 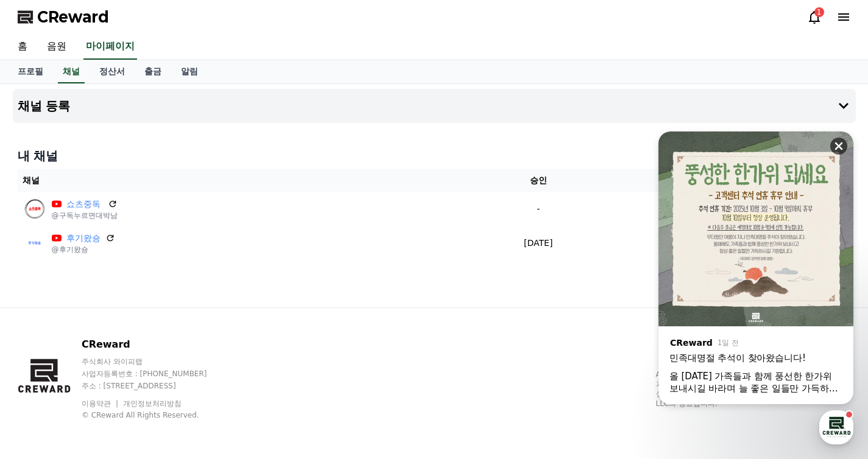 I want to click on a: 프로필, so click(x=30, y=72).